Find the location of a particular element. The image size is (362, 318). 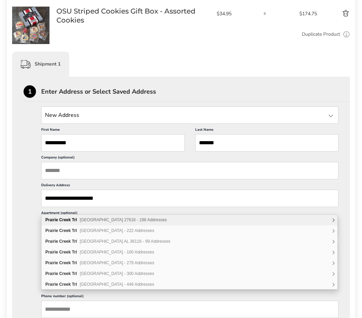

label: Company (optional) is located at coordinates (190, 158).